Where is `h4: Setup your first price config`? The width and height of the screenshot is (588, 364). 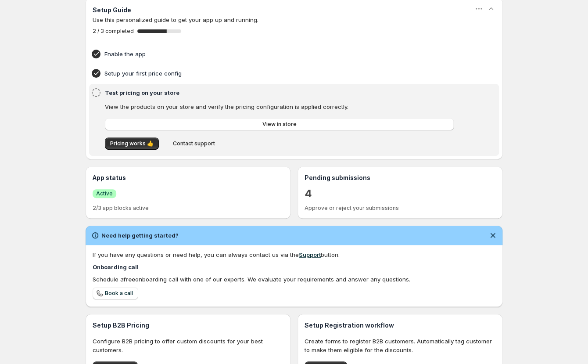
h4: Setup your first price config is located at coordinates (280, 74).